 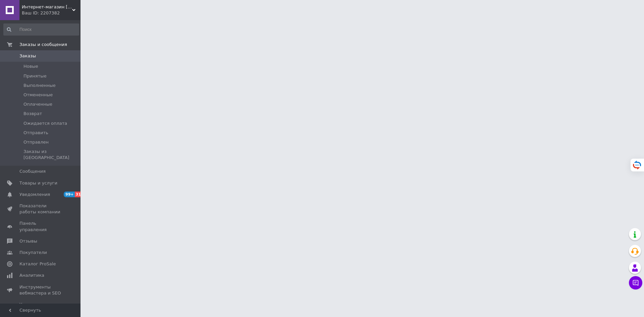 I want to click on span: Оплаченные, so click(x=38, y=104).